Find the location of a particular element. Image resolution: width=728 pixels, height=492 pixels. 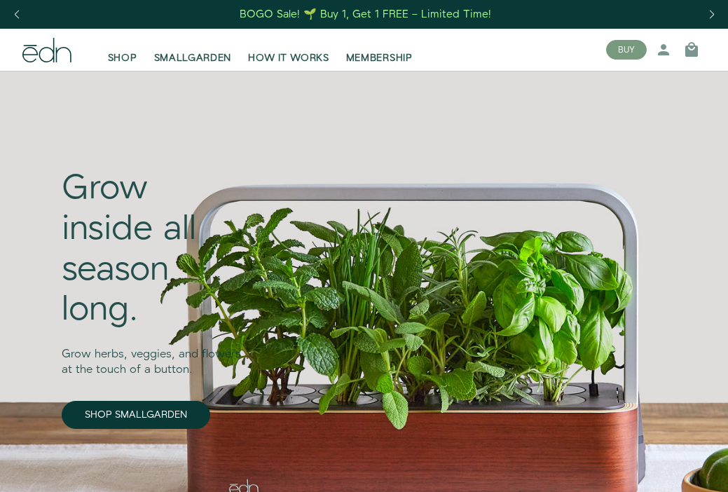

div: Grow inside all season long. is located at coordinates (153, 250).